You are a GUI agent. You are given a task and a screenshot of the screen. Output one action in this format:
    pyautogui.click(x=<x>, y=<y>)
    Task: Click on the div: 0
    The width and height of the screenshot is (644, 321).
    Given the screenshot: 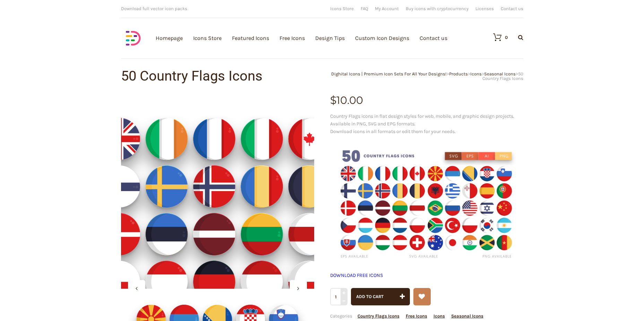 What is the action you would take?
    pyautogui.click(x=506, y=37)
    